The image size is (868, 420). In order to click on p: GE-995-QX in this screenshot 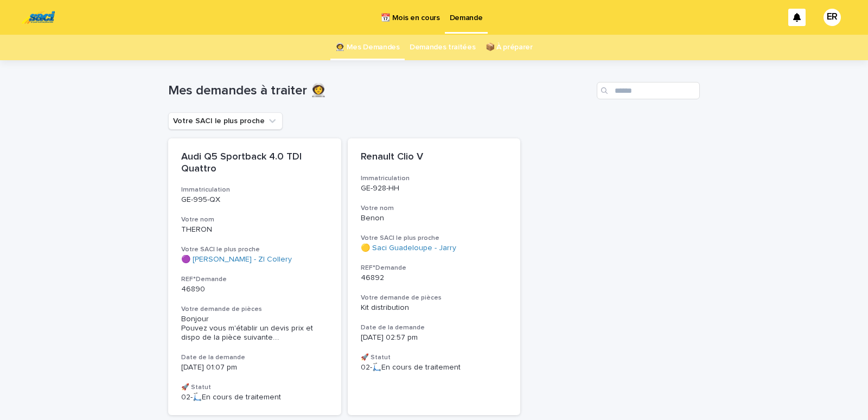, I will do `click(255, 200)`.